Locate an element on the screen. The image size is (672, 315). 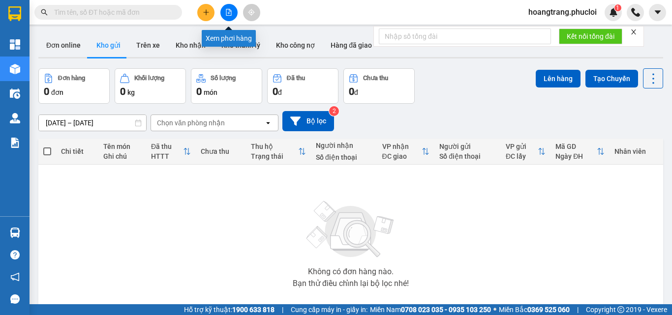
span: caret-down is located at coordinates (658, 12).